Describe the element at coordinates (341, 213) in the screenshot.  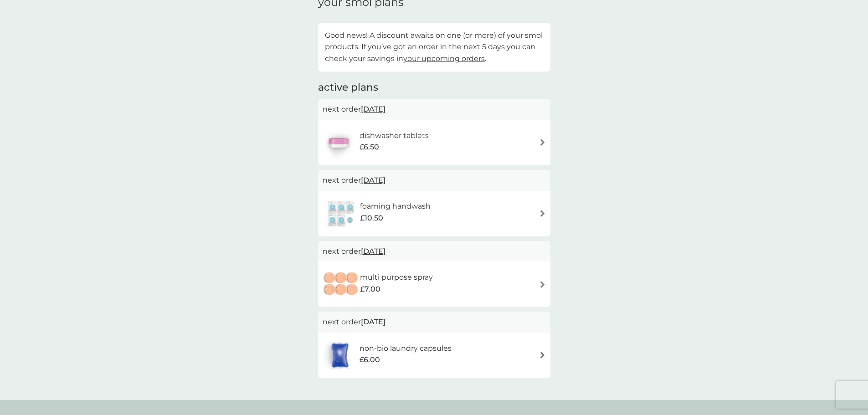
I see `img: foaming handwash` at that location.